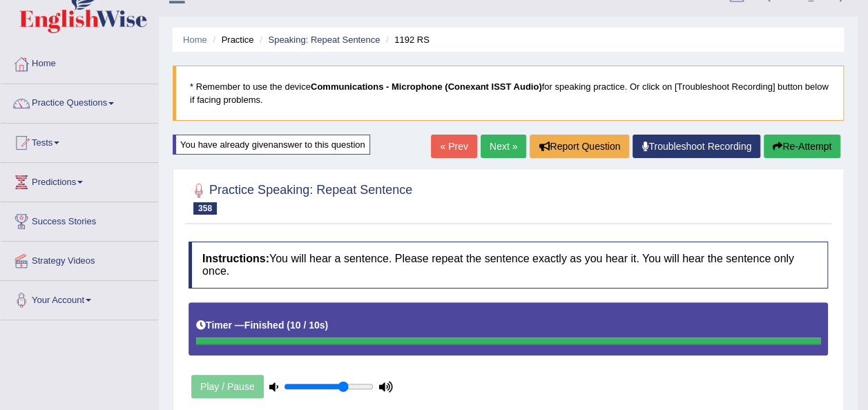 This screenshot has height=410, width=868. Describe the element at coordinates (801, 146) in the screenshot. I see `button: Re-Attempt` at that location.